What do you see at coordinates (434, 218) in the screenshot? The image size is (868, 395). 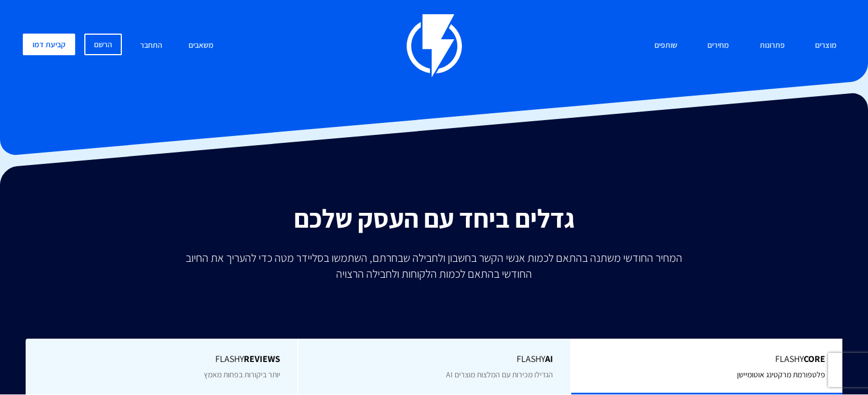 I see `h2: גדלים ביחד עם העסק שלכם` at bounding box center [434, 218].